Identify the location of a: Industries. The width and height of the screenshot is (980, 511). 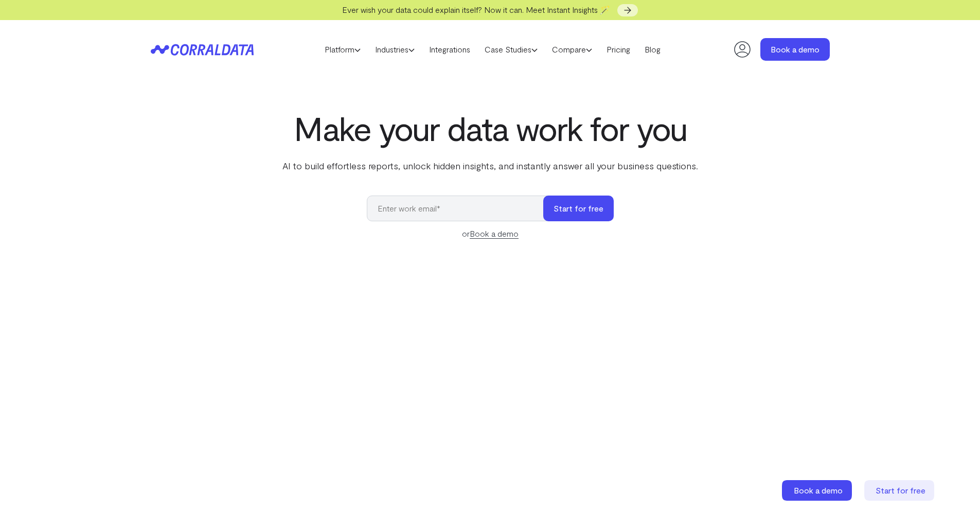
(394, 50).